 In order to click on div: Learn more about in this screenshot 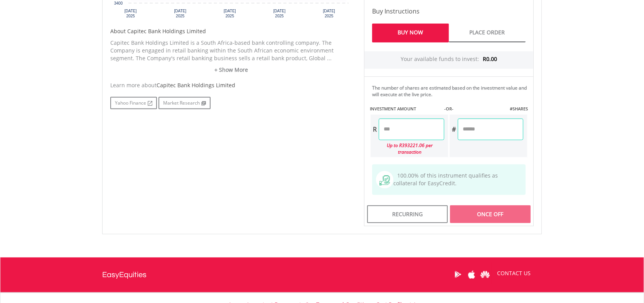, I will do `click(231, 85)`.